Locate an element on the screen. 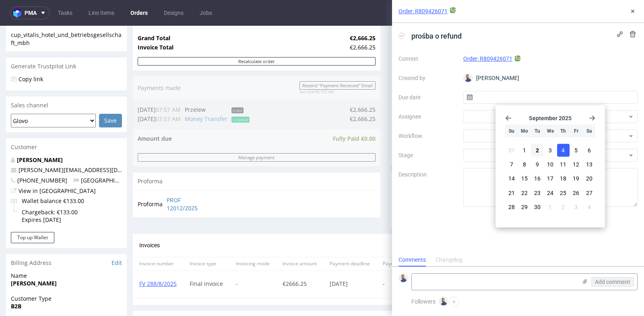 The width and height of the screenshot is (644, 316). span: 8 is located at coordinates (525, 165).